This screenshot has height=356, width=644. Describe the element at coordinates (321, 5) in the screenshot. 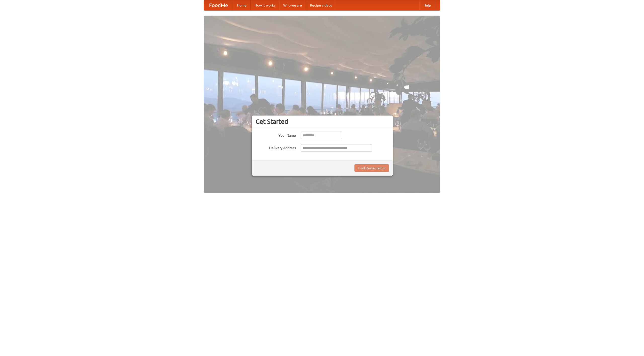

I see `a: Recipe videos` at that location.